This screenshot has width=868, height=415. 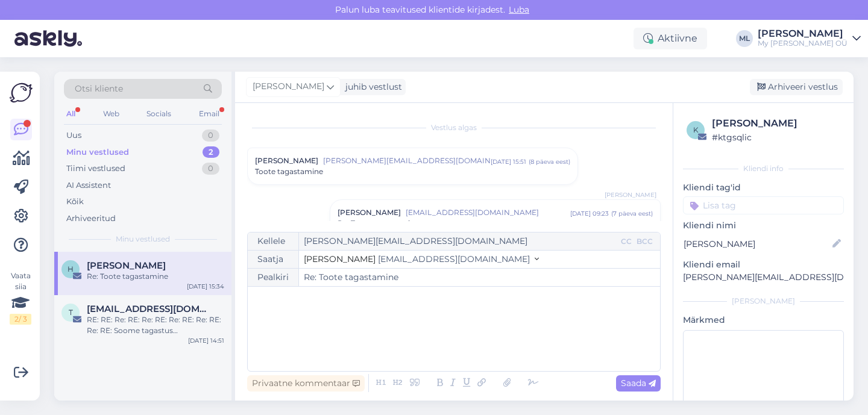 I want to click on div: BCC, so click(x=645, y=242).